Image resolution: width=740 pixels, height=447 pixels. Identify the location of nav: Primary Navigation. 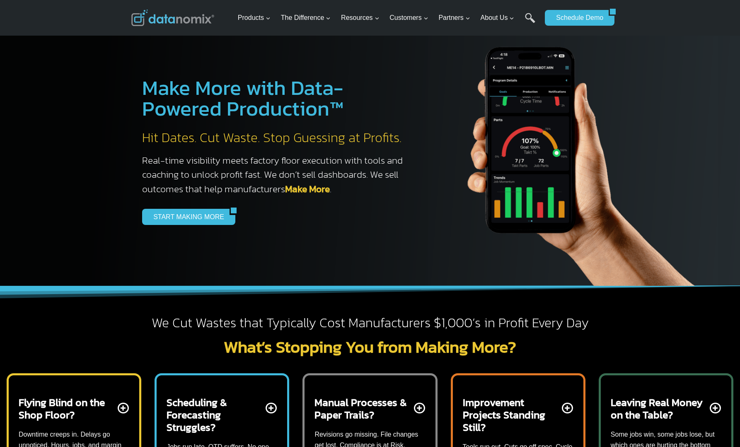
(388, 18).